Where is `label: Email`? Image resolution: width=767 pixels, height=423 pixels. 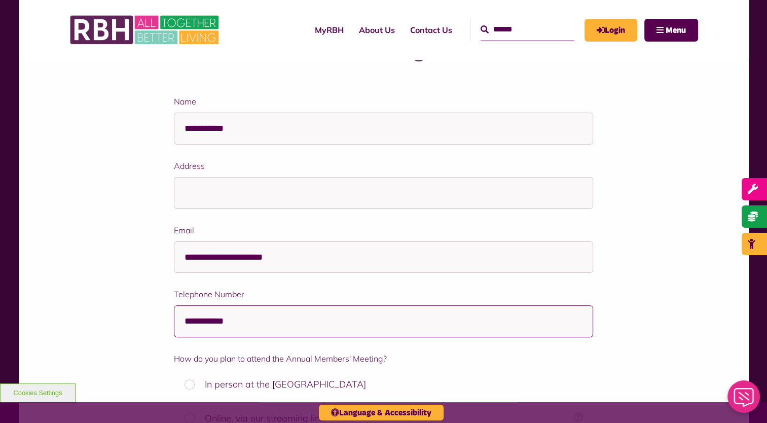
label: Email is located at coordinates (383, 230).